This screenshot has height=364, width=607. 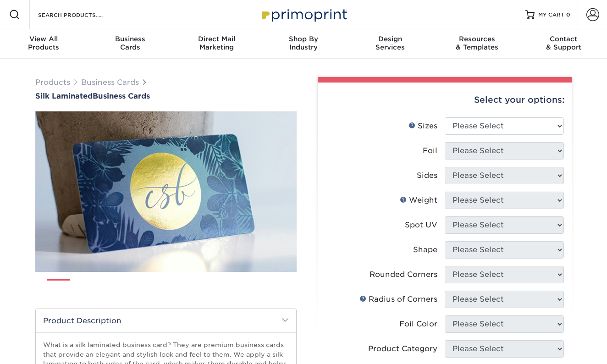 I want to click on img: Business Cards 07, so click(x=243, y=287).